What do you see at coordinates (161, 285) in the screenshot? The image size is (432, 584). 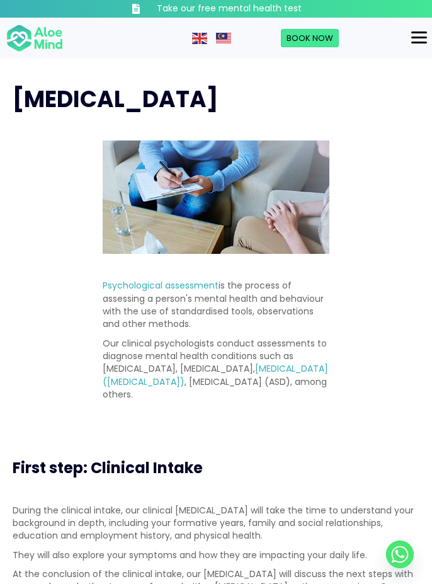 I see `a: Psychological assessment` at bounding box center [161, 285].